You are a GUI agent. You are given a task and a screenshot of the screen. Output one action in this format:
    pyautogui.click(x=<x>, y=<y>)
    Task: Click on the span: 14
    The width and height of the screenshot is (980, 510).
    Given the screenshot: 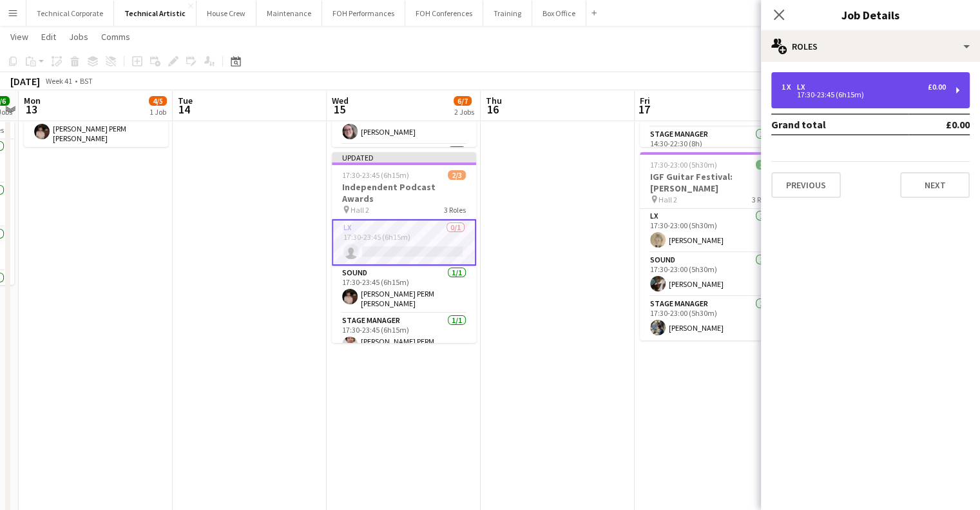 What is the action you would take?
    pyautogui.click(x=185, y=109)
    